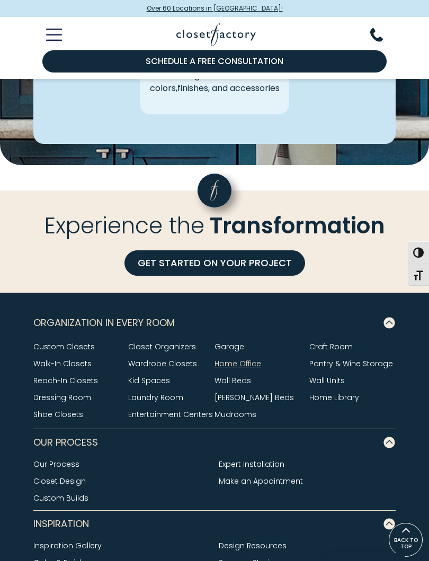 The width and height of the screenshot is (429, 561). Describe the element at coordinates (149, 381) in the screenshot. I see `a: Kid Spaces` at that location.